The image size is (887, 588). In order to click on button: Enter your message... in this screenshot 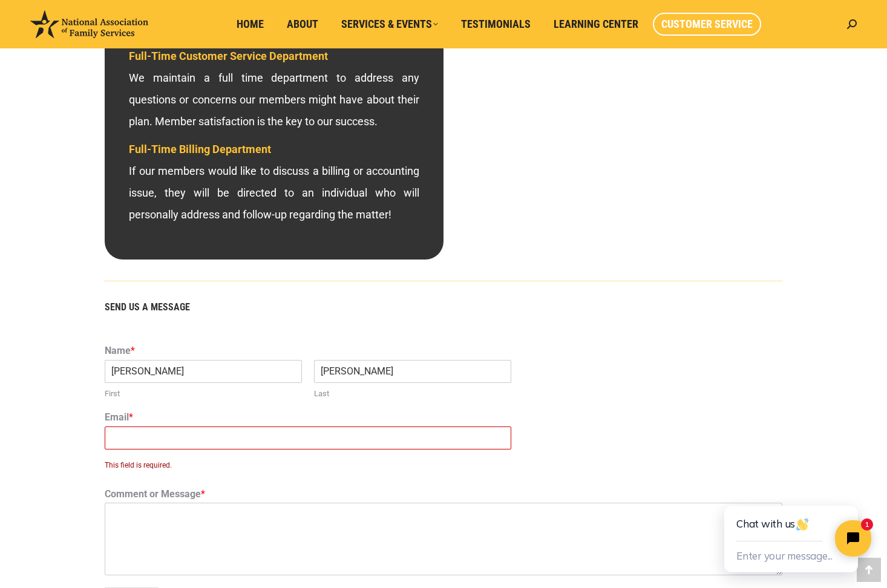, I will do `click(87, 90)`.